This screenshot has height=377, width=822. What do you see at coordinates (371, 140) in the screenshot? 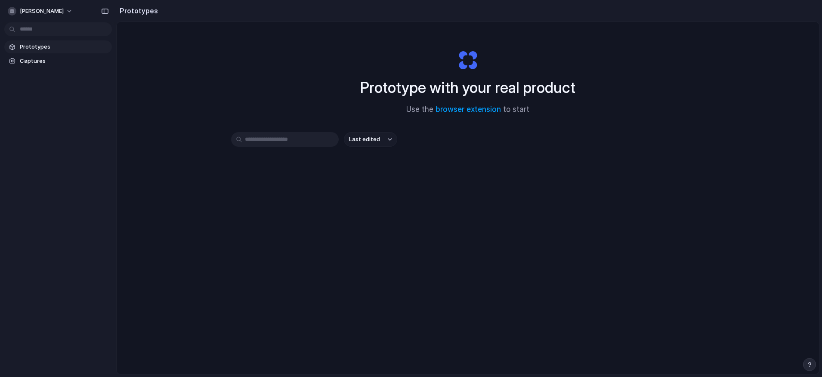
I see `button: Last edited` at bounding box center [371, 140].